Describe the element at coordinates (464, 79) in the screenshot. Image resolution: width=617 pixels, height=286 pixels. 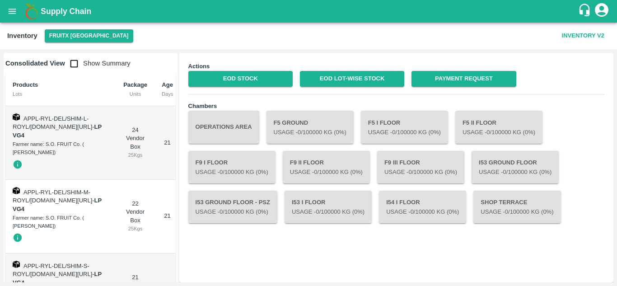
I see `a: Payment Request` at that location.